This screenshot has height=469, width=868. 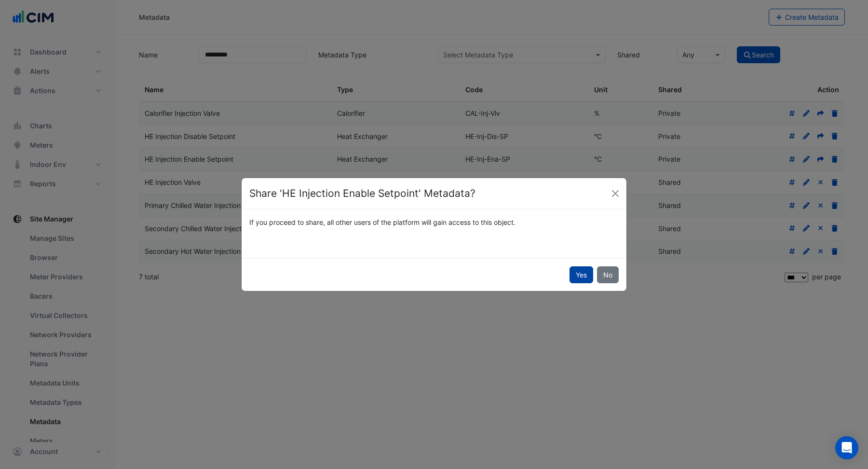 What do you see at coordinates (847, 448) in the screenshot?
I see `div: Open Intercom Messenger` at bounding box center [847, 448].